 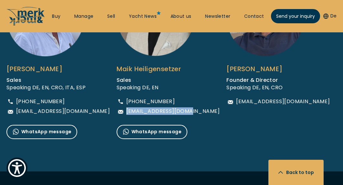 I want to click on span: DE, EN, CRO, so click(x=268, y=87).